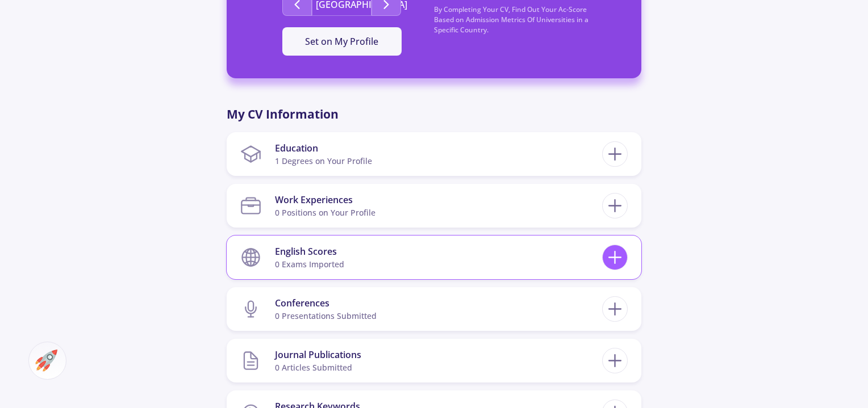 Image resolution: width=868 pixels, height=408 pixels. I want to click on div: 0 presentations submitted, so click(326, 316).